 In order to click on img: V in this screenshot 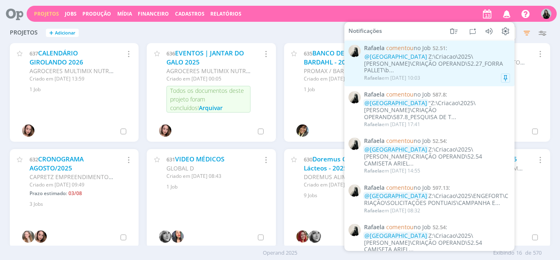, I will do `click(547, 14)`.